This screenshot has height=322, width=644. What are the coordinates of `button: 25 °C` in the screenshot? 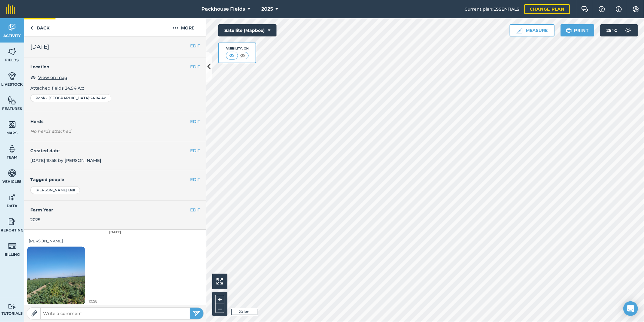 It's located at (619, 30).